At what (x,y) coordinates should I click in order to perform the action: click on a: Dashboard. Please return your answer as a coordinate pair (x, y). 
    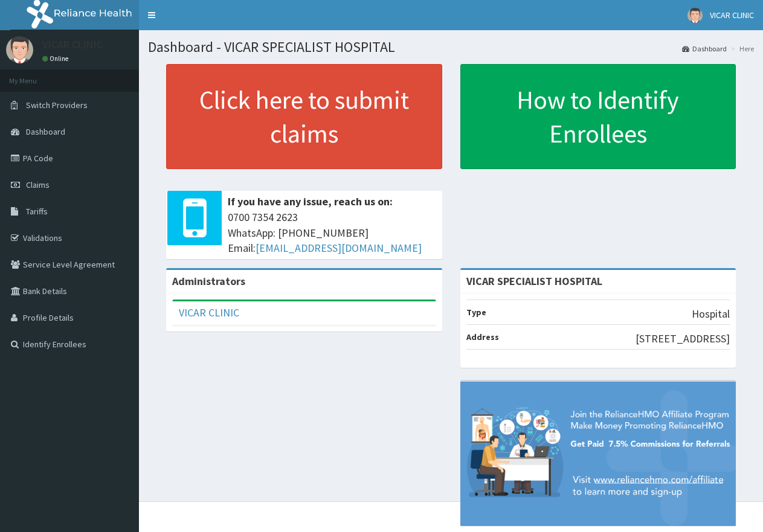
    Looking at the image, I should click on (705, 49).